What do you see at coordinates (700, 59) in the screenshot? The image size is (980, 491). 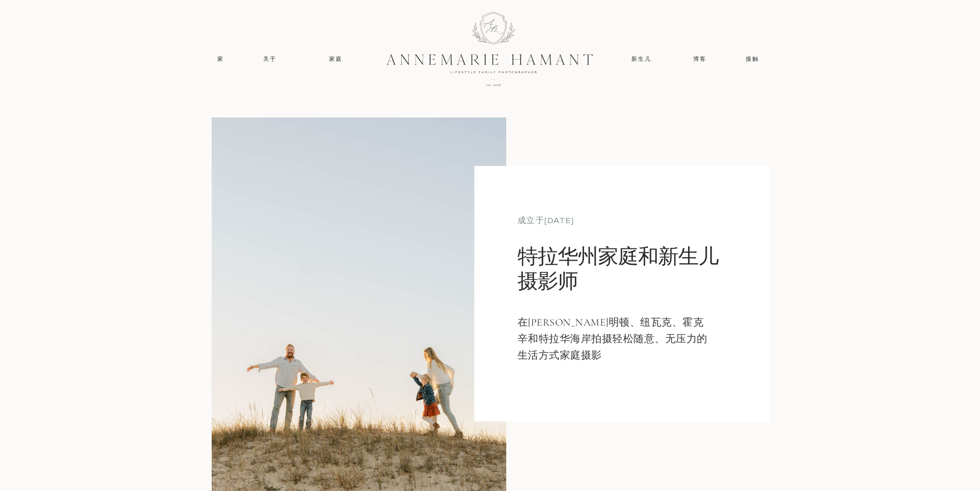 I see `a: 博客` at bounding box center [700, 59].